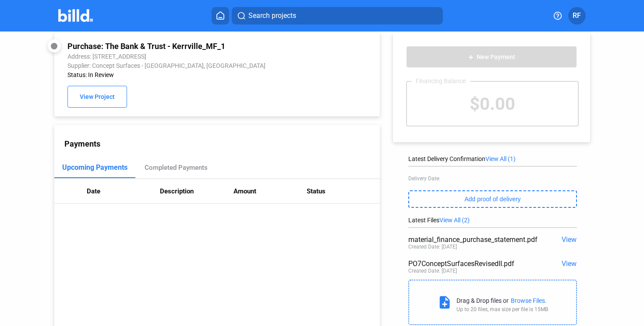  I want to click on div: Up to 20 files, max size per file is 15MB, so click(502, 309).